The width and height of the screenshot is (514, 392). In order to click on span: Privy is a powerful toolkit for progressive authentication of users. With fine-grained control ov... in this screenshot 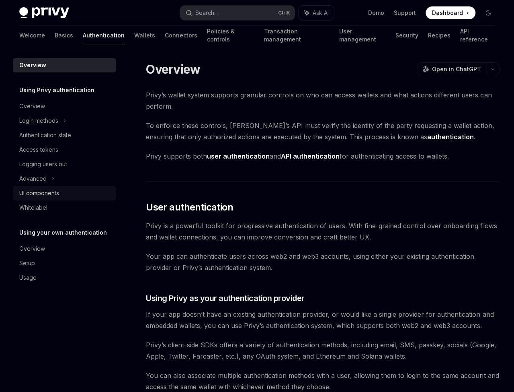, I will do `click(323, 231)`.